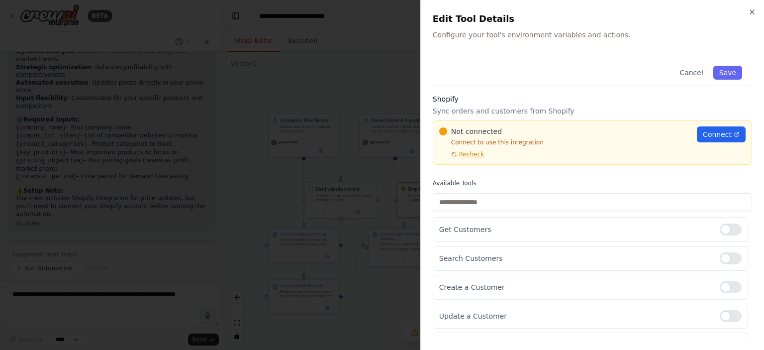  I want to click on p: Connect to use this integration, so click(565, 142).